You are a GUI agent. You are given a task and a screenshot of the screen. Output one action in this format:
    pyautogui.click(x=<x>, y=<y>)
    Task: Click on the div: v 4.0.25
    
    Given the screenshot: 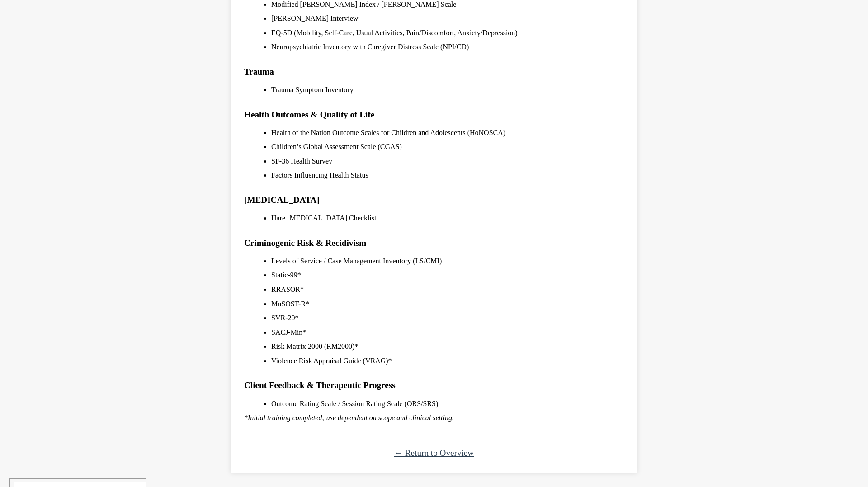 What is the action you would take?
    pyautogui.click(x=35, y=18)
    